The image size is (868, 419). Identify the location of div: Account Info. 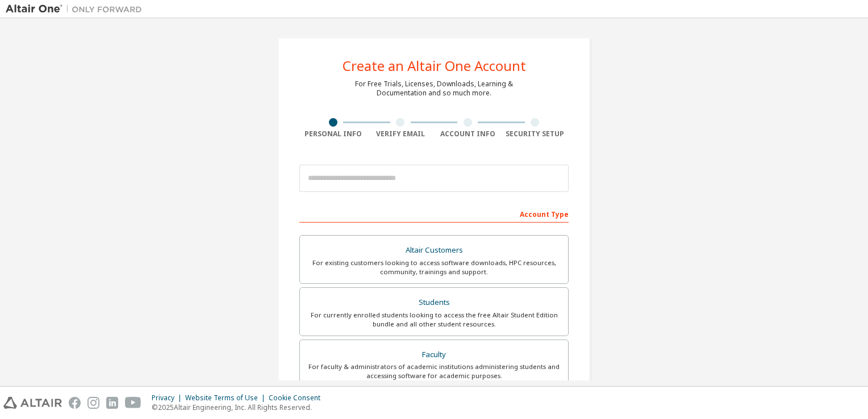
(467, 134).